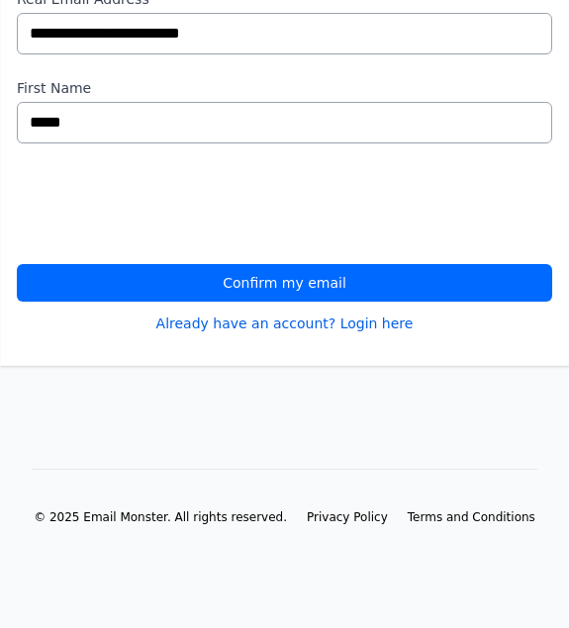  Describe the element at coordinates (347, 517) in the screenshot. I see `a: Privacy Policy` at that location.